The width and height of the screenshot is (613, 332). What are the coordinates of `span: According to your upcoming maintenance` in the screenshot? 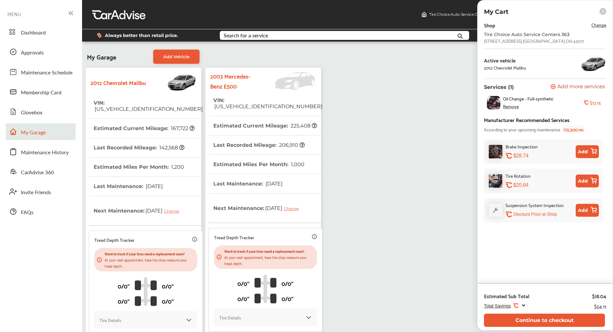 It's located at (522, 129).